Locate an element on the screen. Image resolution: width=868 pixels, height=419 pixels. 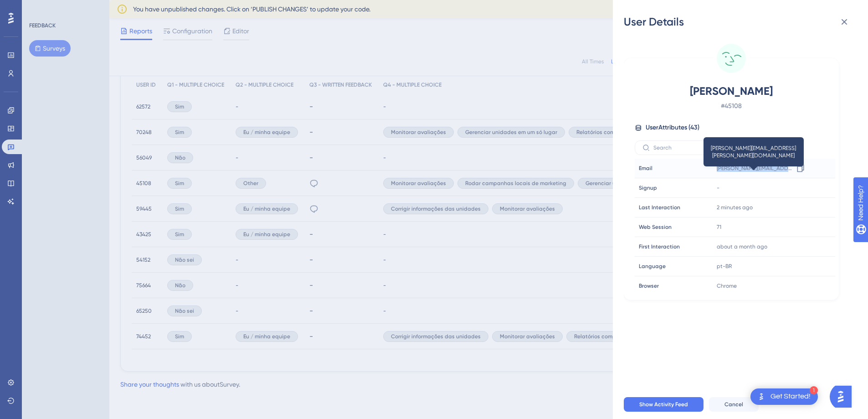
span: 71 is located at coordinates (719, 227).